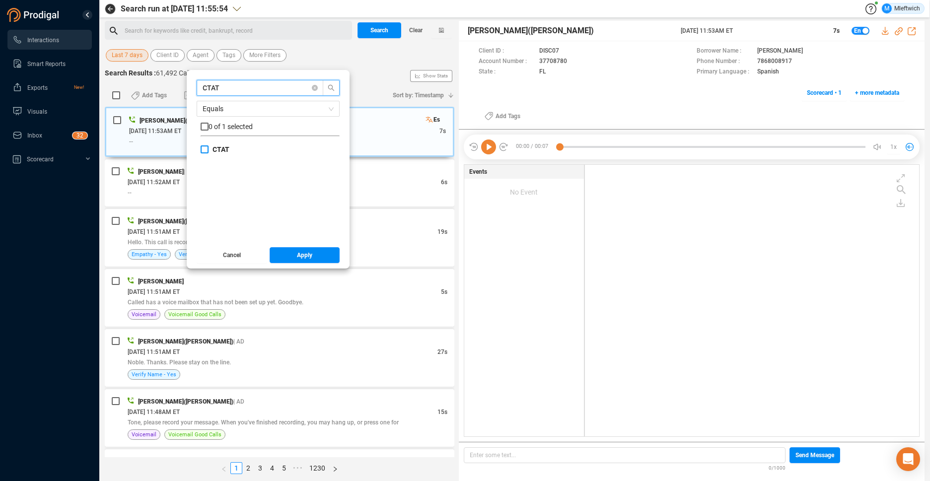 This screenshot has height=481, width=930. What do you see at coordinates (230, 127) in the screenshot?
I see `span: 0 of 1 selected` at bounding box center [230, 127].